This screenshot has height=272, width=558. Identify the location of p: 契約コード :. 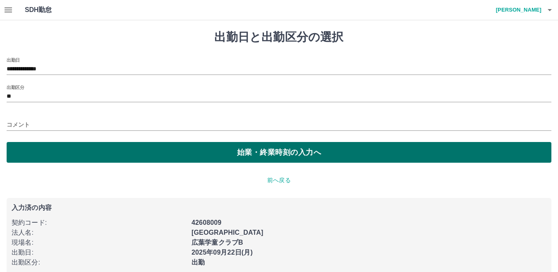
(99, 223).